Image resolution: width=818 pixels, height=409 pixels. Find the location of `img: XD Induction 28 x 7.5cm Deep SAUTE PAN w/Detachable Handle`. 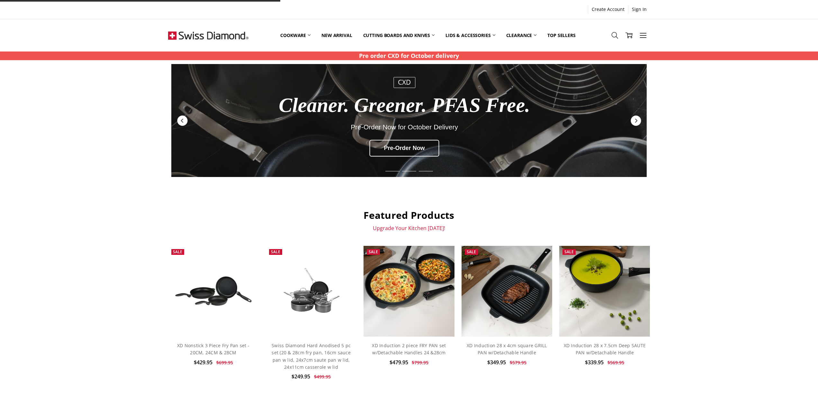

img: XD Induction 28 x 7.5cm Deep SAUTE PAN w/Detachable Handle is located at coordinates (605, 291).